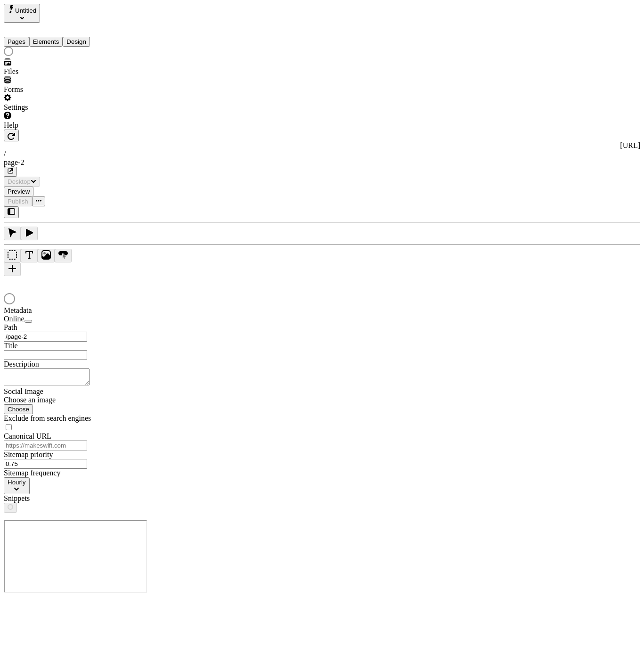  I want to click on button: Design, so click(76, 42).